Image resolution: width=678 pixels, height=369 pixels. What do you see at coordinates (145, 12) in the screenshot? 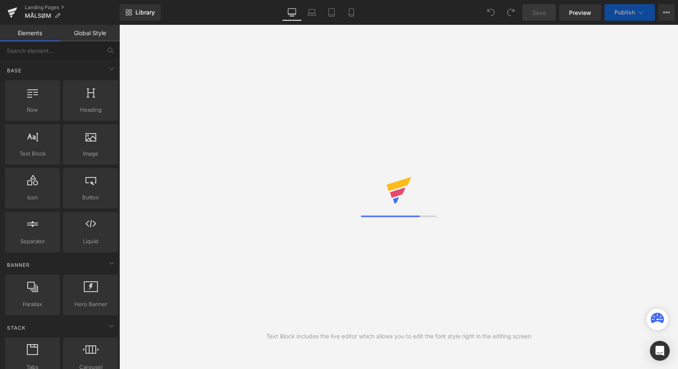
I see `span: Library` at bounding box center [145, 12].